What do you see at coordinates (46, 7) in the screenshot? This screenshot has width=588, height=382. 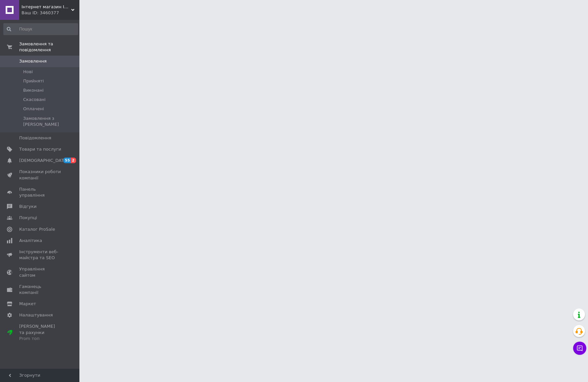 I see `span: Інтернет магазин IQ Rapid` at bounding box center [46, 7].